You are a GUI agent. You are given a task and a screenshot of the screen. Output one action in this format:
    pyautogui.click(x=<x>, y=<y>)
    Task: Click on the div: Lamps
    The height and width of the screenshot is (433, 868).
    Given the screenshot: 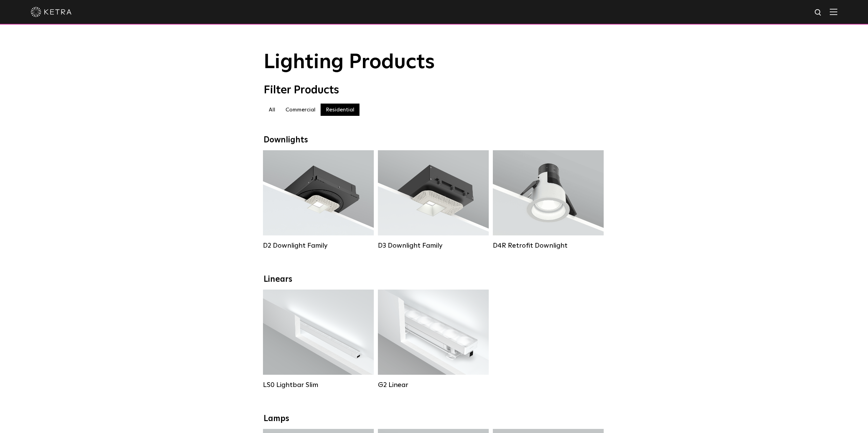 What is the action you would take?
    pyautogui.click(x=434, y=419)
    